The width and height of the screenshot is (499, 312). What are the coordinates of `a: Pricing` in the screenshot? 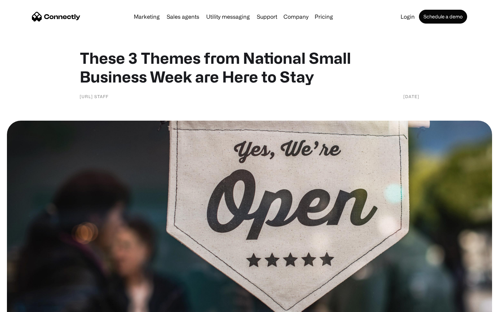 It's located at (324, 17).